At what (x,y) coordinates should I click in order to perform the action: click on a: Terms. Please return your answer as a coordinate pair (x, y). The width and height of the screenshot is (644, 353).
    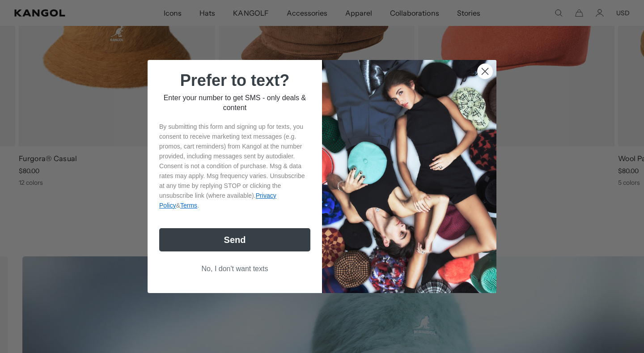
    Looking at the image, I should click on (189, 205).